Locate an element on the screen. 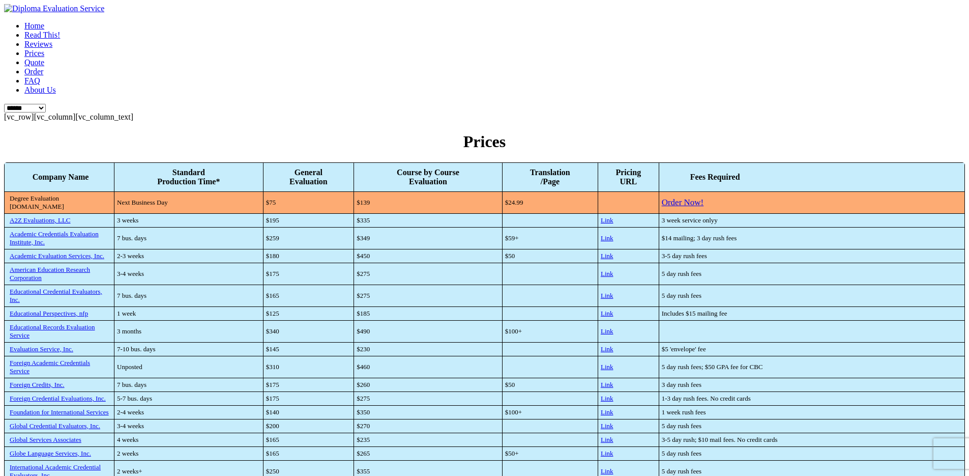 Image resolution: width=969 pixels, height=476 pixels. td: $270 is located at coordinates (428, 425).